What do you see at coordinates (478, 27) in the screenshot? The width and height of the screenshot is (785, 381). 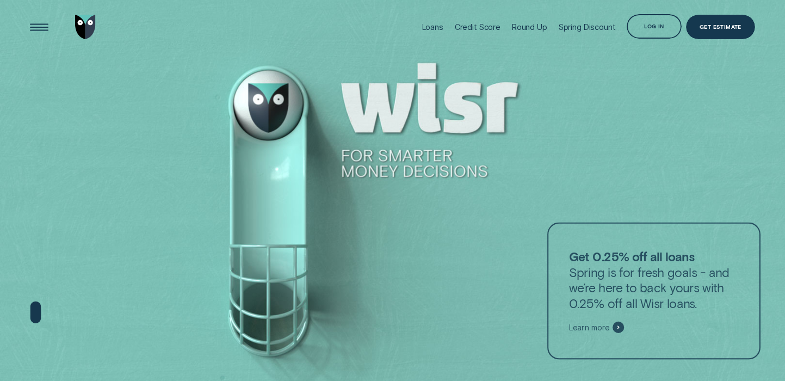 I see `div: Credit Score` at bounding box center [478, 27].